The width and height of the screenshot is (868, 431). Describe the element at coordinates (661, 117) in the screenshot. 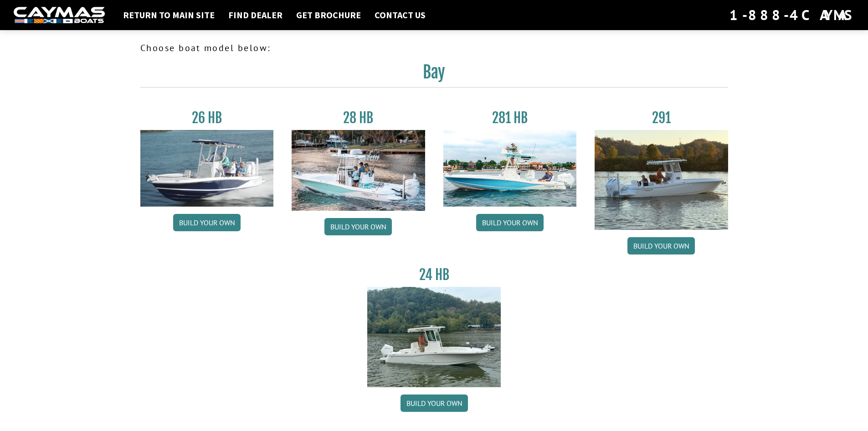

I see `h3: 291` at that location.